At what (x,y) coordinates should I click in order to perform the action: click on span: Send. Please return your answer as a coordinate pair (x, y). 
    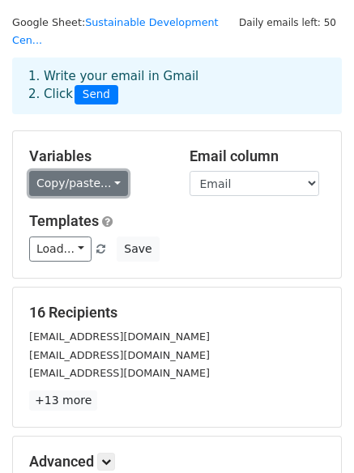
    Looking at the image, I should click on (96, 95).